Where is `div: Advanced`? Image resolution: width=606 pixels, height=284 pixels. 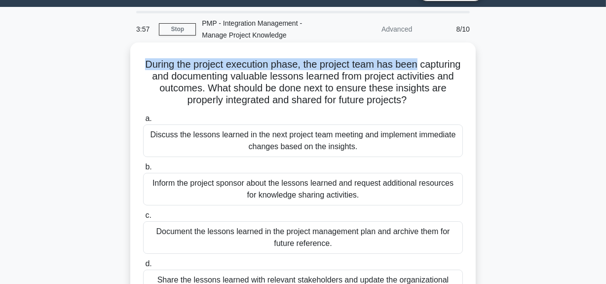
div: Advanced is located at coordinates (375, 29).